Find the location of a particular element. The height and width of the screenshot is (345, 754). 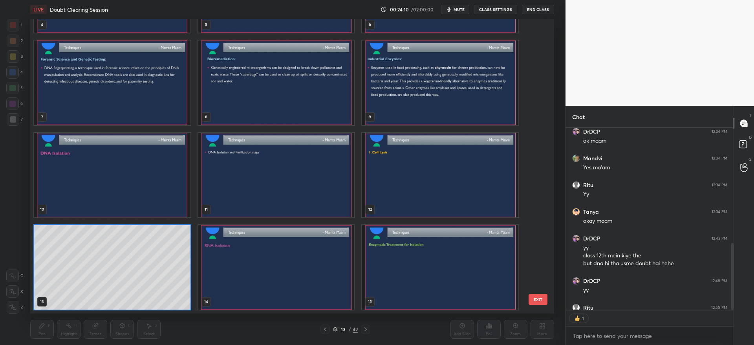

div: Z is located at coordinates (15, 307).